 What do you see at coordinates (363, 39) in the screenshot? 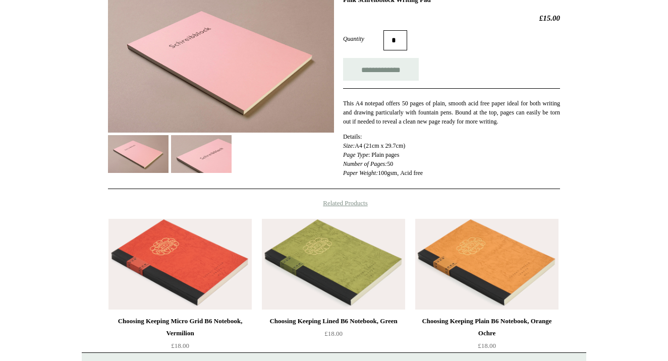
I see `label: Quantity` at bounding box center [363, 39].